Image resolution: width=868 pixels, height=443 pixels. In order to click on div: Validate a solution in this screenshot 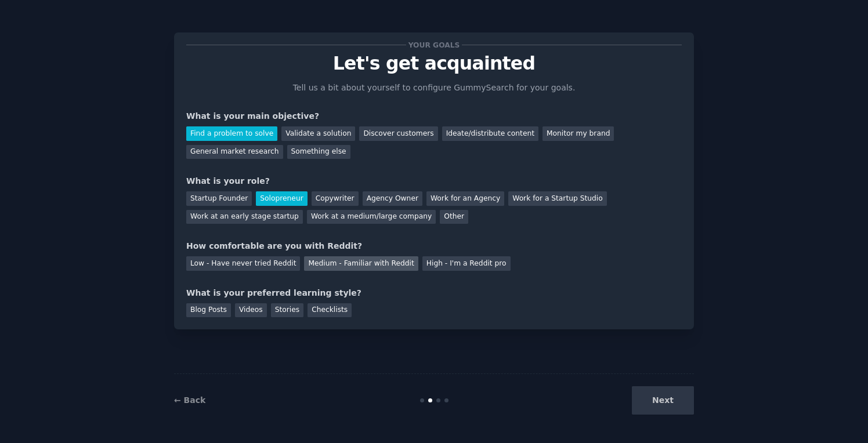, I will do `click(318, 133)`.